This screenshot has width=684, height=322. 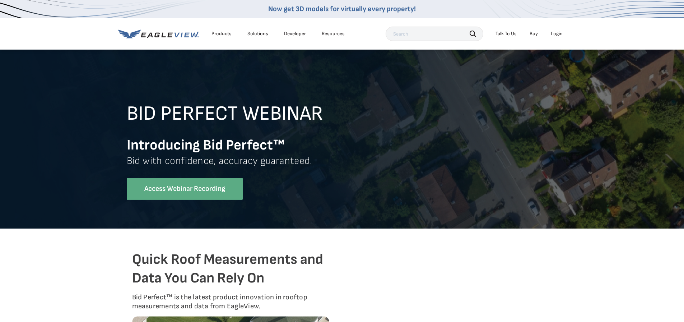 What do you see at coordinates (506, 34) in the screenshot?
I see `div: Talk To Us` at bounding box center [506, 34].